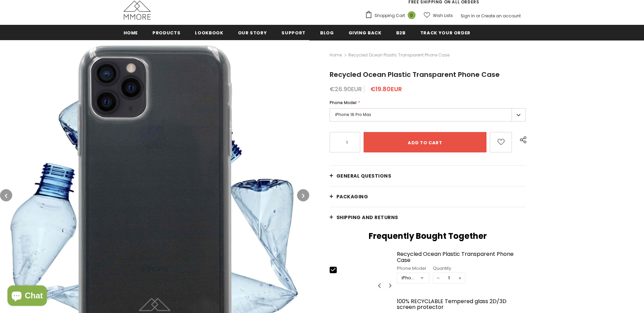  Describe the element at coordinates (462, 257) in the screenshot. I see `div: Recycled Ocean Plastic Transparent Phone Case` at that location.